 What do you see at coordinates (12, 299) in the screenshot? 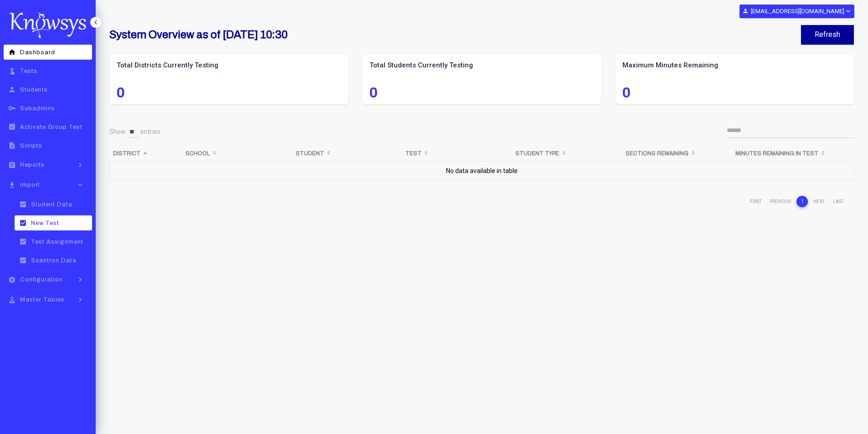
I see `i: approval` at bounding box center [12, 299].